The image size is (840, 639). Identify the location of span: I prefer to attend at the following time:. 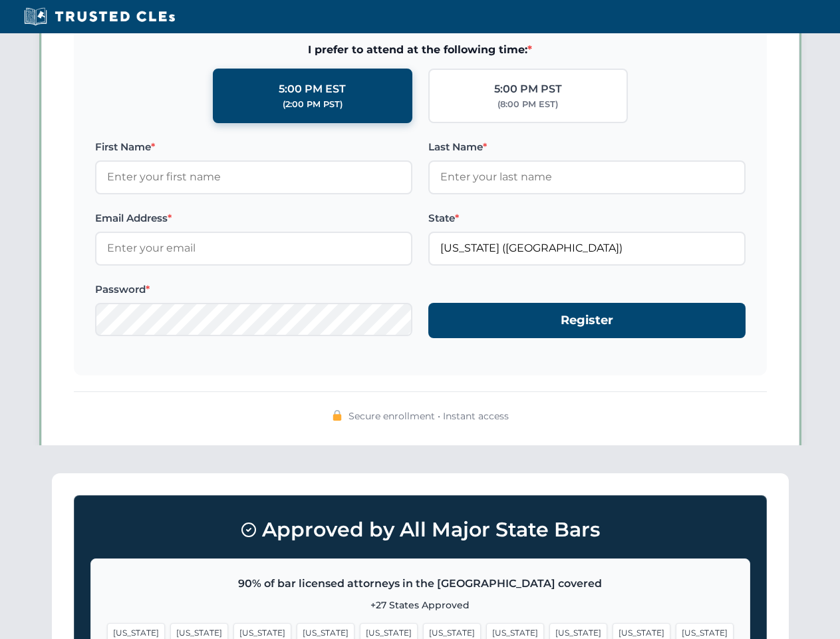
(420, 50).